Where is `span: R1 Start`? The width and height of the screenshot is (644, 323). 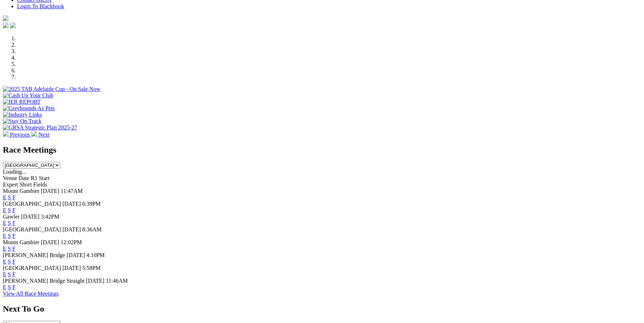
span: R1 Start is located at coordinates (40, 178).